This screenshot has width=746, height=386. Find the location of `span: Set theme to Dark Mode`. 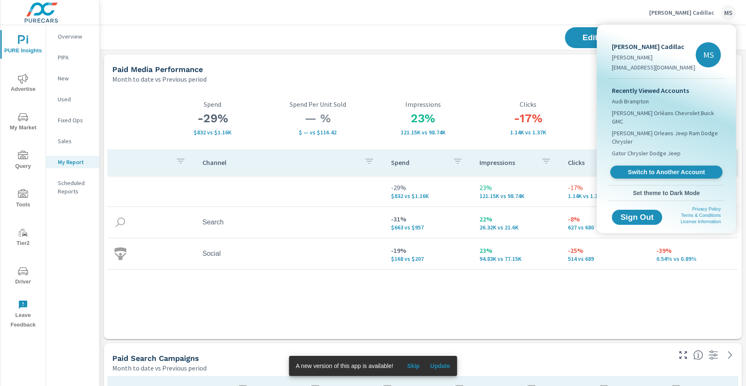

span: Set theme to Dark Mode is located at coordinates (666, 193).